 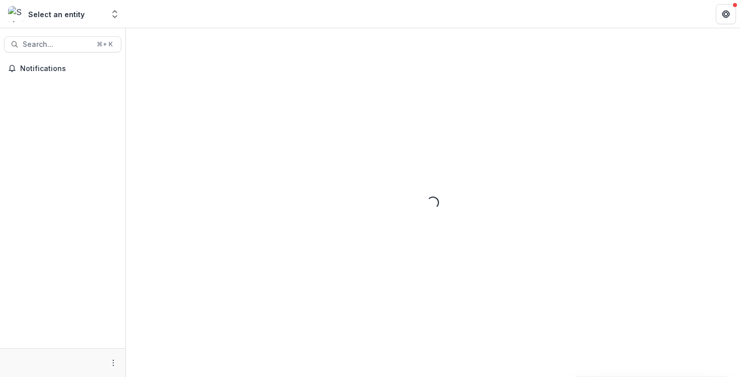 What do you see at coordinates (56, 44) in the screenshot?
I see `span: Search...` at bounding box center [56, 44].